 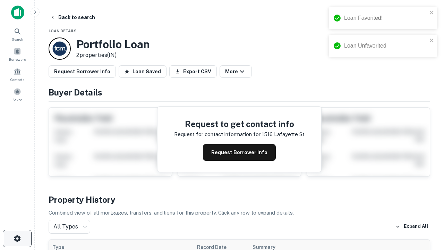 I want to click on span: Saved, so click(x=17, y=100).